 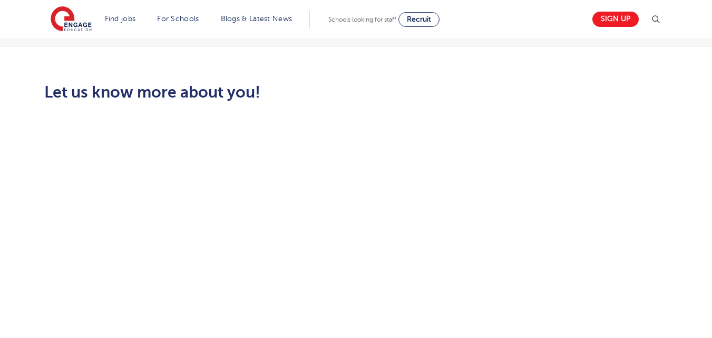 I want to click on span: Schools looking for staff, so click(x=362, y=20).